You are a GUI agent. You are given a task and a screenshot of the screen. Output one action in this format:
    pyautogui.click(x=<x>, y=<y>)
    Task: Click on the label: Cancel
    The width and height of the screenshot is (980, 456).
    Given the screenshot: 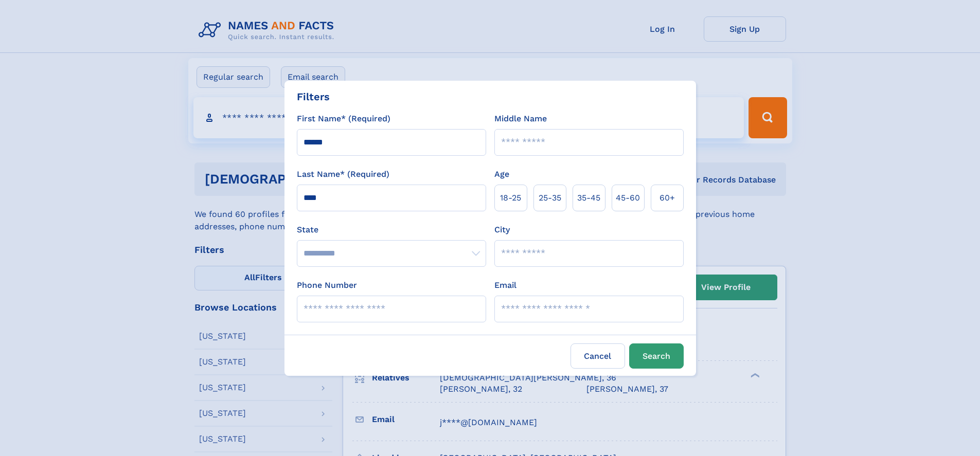 What is the action you would take?
    pyautogui.click(x=598, y=356)
    